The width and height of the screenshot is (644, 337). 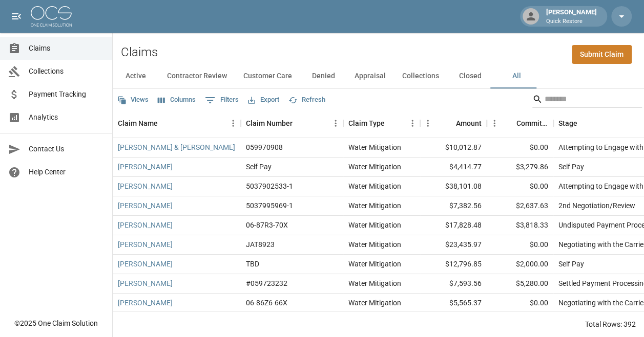 What do you see at coordinates (454, 148) in the screenshot?
I see `div: $10,012.87` at bounding box center [454, 148].